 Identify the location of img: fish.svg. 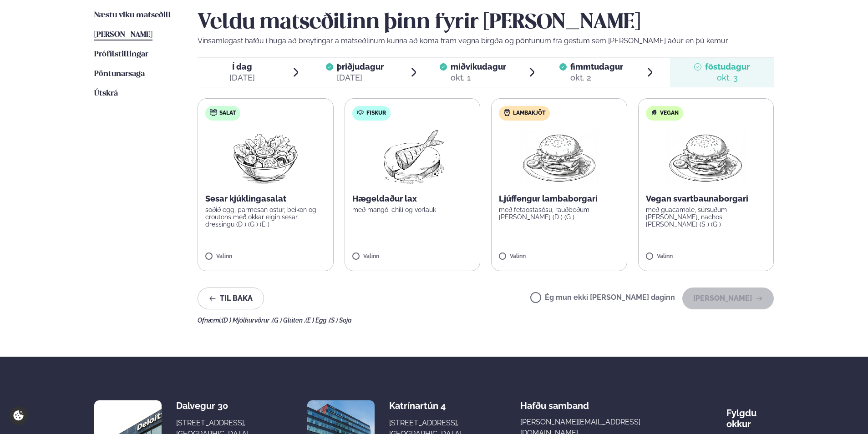
(361, 113).